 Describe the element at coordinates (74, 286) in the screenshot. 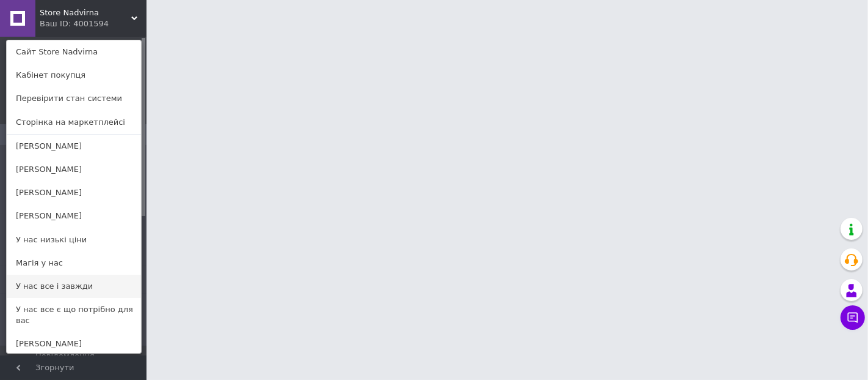

I see `a: У нас все і завжди` at that location.